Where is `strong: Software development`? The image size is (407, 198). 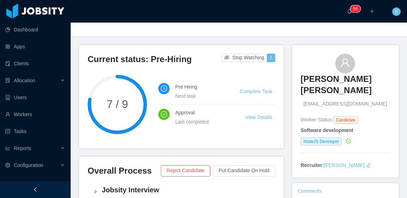 strong: Software development is located at coordinates (327, 130).